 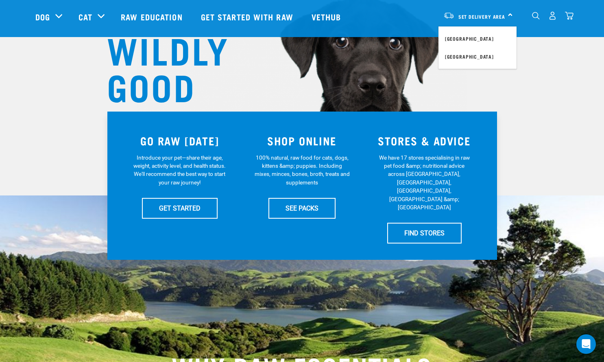 What do you see at coordinates (153, 17) in the screenshot?
I see `a: Raw Education` at bounding box center [153, 17].